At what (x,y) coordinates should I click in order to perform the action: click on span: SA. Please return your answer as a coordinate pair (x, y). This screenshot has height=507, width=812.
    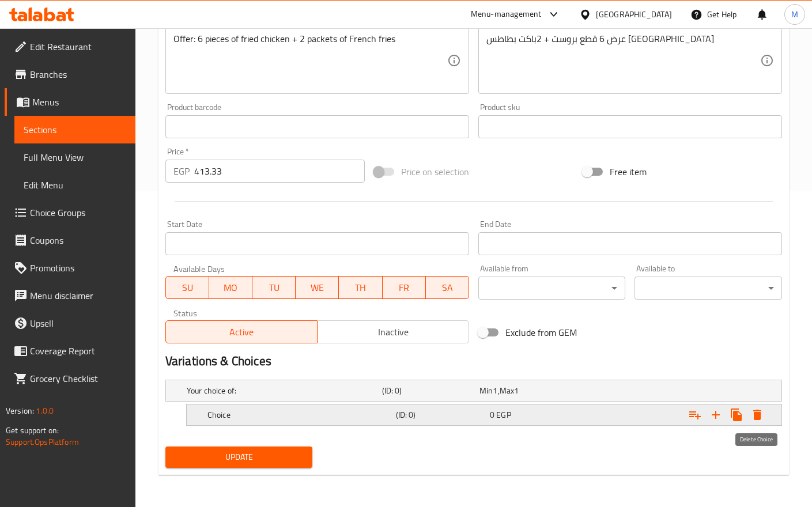
    Looking at the image, I should click on (447, 287).